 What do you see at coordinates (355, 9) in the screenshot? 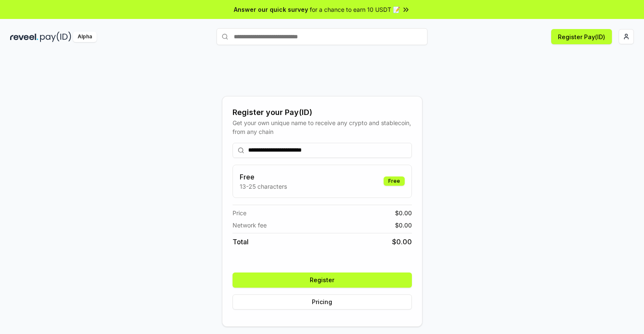
I see `span: for a chance to earn 10 USDT 📝` at bounding box center [355, 9].